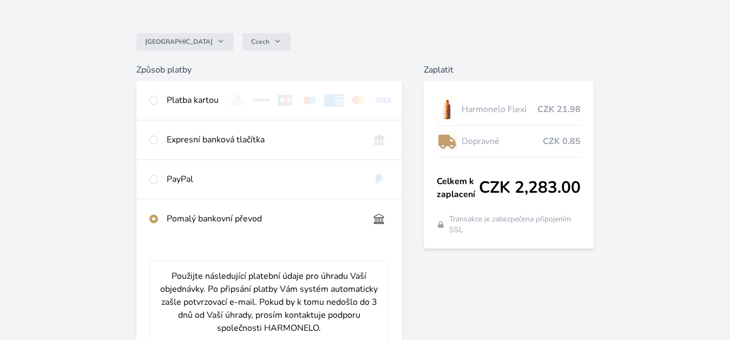 The width and height of the screenshot is (730, 340). What do you see at coordinates (379, 179) in the screenshot?
I see `img: paypal.svg` at bounding box center [379, 179].